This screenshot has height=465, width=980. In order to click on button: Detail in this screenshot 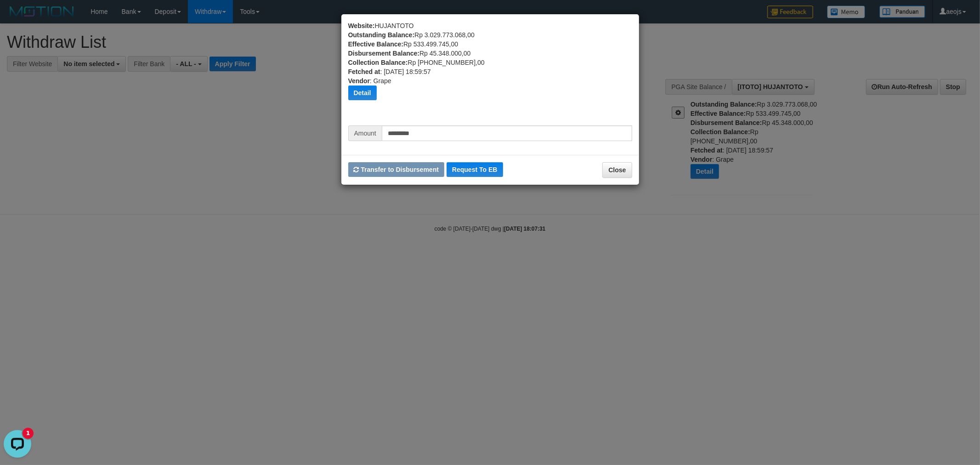, I will do `click(363, 93)`.